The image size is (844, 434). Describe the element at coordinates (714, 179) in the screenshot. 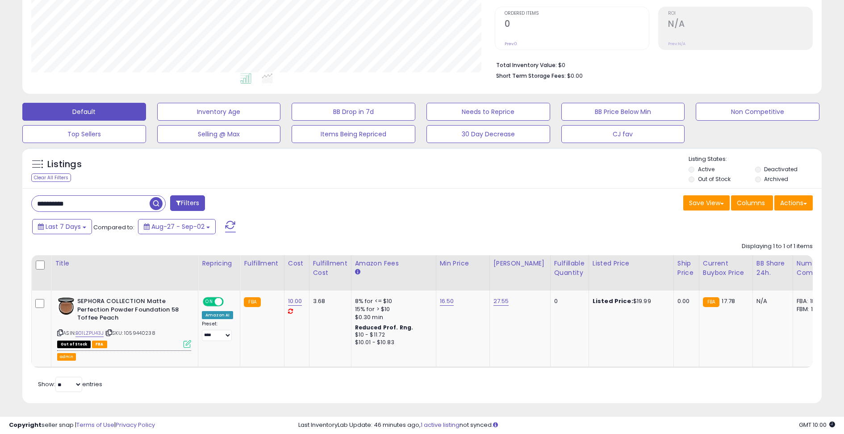

I see `label: Out of Stock` at that location.